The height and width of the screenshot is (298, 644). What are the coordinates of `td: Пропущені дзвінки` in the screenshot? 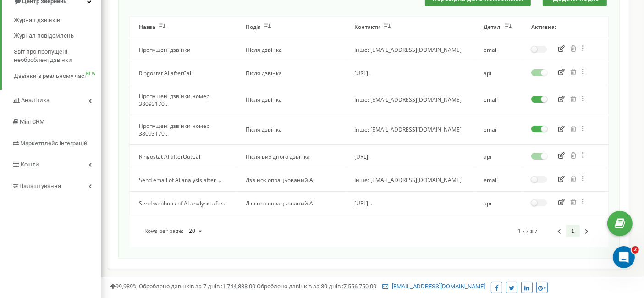 It's located at (183, 50).